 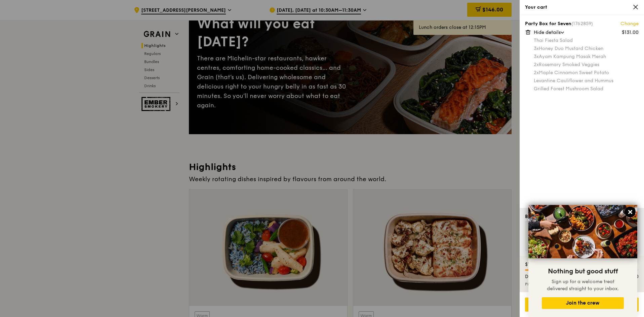 I want to click on div: Pick up from the nearest Food Point, so click(x=582, y=284).